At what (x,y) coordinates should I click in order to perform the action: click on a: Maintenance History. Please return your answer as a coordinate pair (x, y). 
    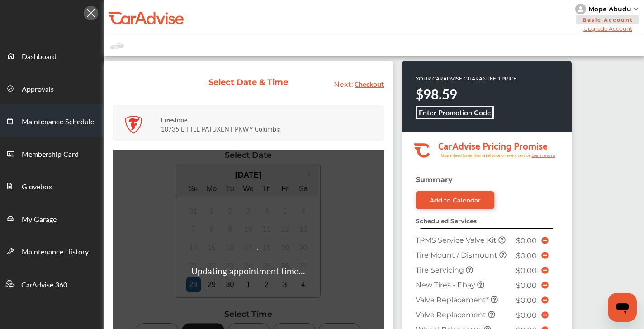
    Looking at the image, I should click on (51, 251).